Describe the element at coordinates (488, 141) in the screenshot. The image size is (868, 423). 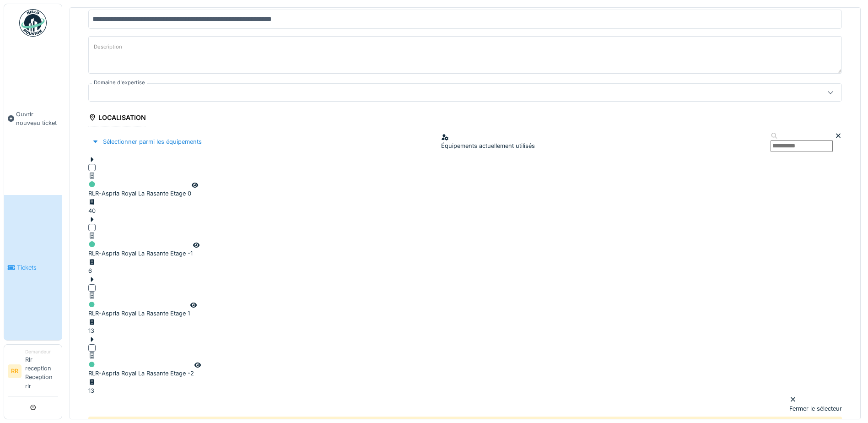
I see `div: Équipements actuellement utilisés` at that location.